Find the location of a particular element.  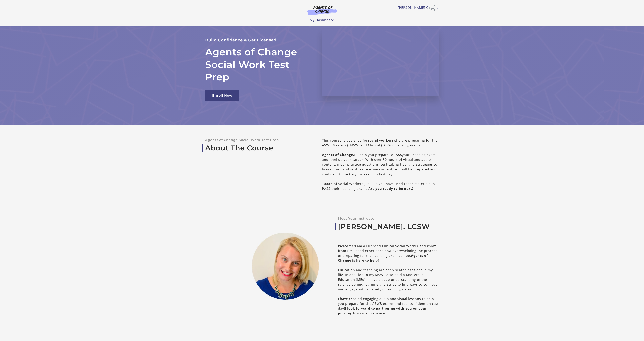

b: Welcome! is located at coordinates (346, 246).